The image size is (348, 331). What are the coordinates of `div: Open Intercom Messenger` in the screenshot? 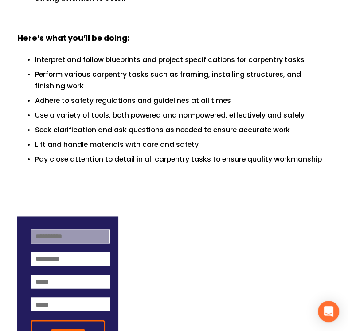 It's located at (329, 312).